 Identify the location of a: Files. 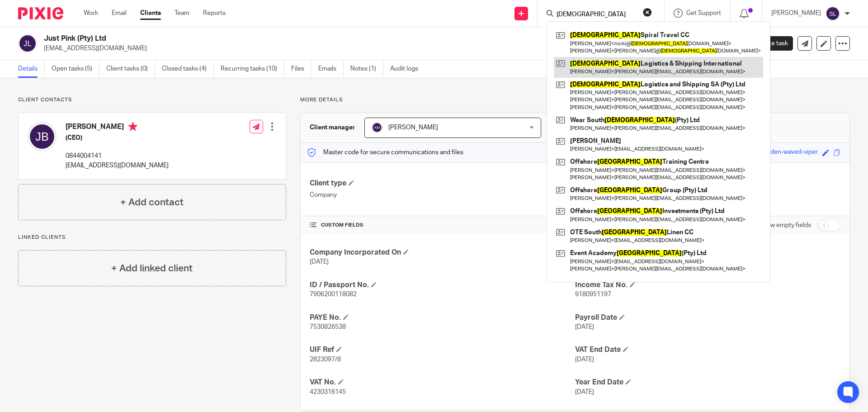
(301, 69).